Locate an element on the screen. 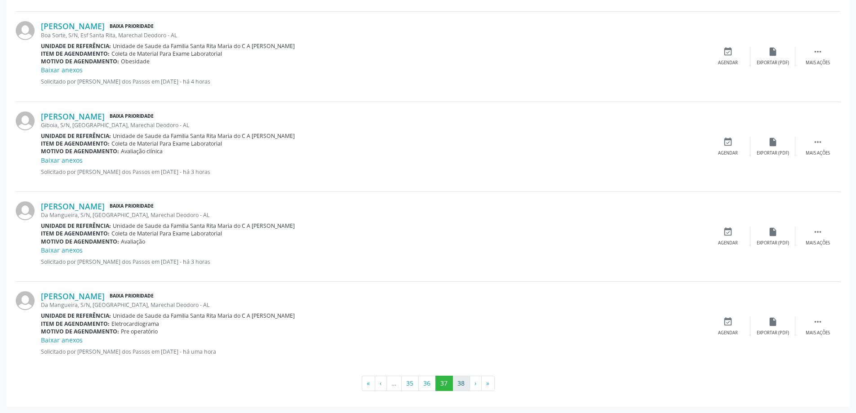  span: Avaliação is located at coordinates (133, 241).